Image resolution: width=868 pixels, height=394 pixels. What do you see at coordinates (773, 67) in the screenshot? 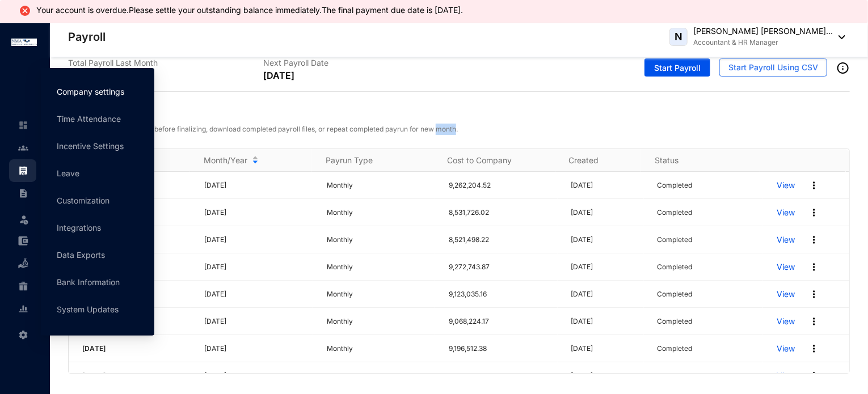
I see `button: Start Payroll Using CSV` at bounding box center [773, 67].